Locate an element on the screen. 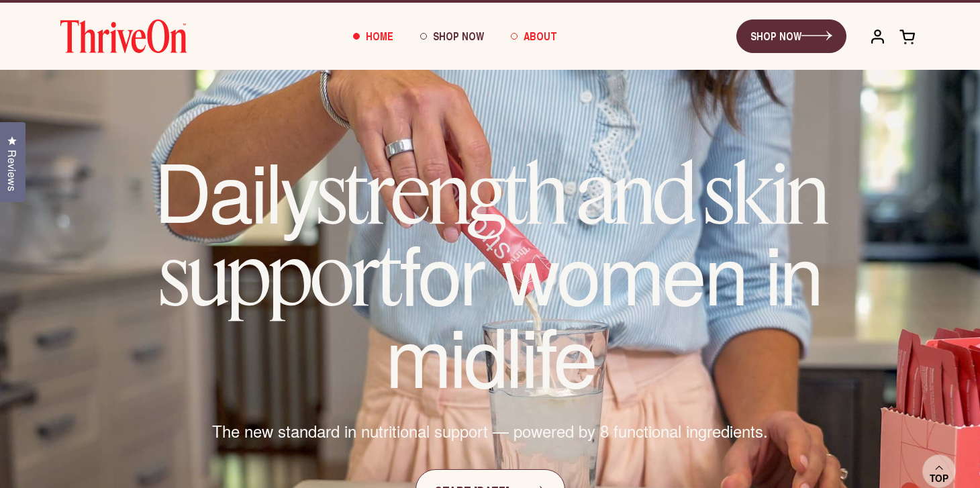 Image resolution: width=980 pixels, height=488 pixels. span: About is located at coordinates (541, 36).